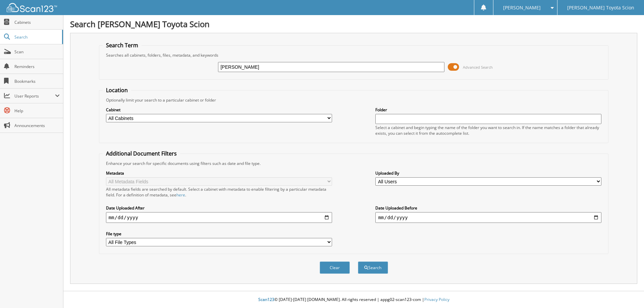  What do you see at coordinates (334, 267) in the screenshot?
I see `button: Clear` at bounding box center [334, 267].